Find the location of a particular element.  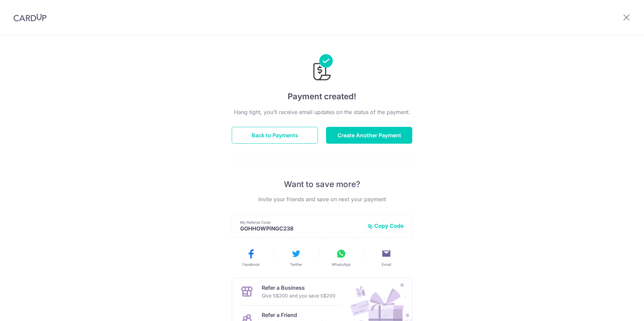

p: Want to save more? is located at coordinates (322, 184).